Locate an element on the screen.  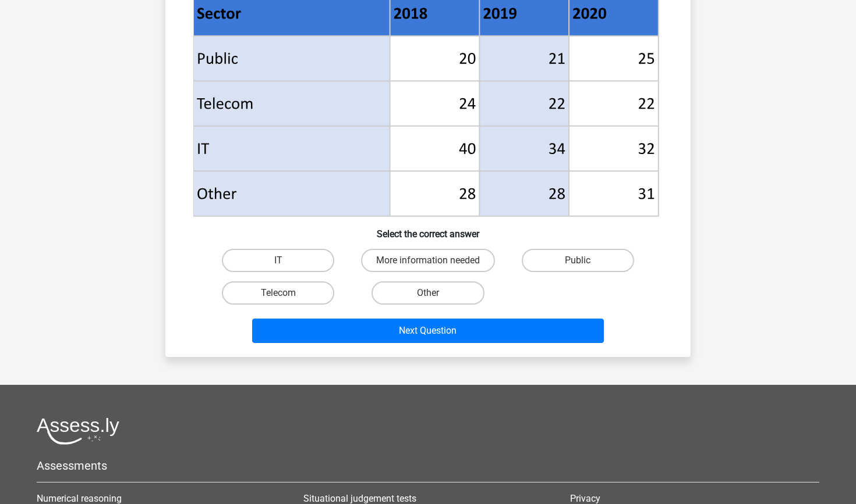
button: Next Question is located at coordinates (428, 330).